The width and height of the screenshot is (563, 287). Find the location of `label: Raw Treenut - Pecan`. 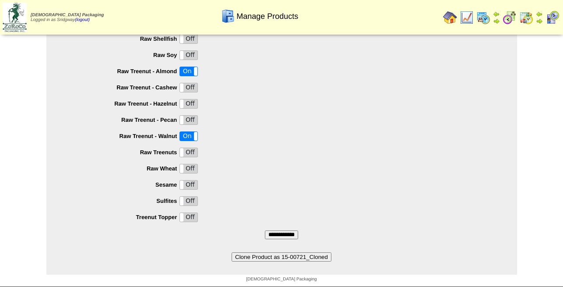

label: Raw Treenut - Pecan is located at coordinates (122, 120).